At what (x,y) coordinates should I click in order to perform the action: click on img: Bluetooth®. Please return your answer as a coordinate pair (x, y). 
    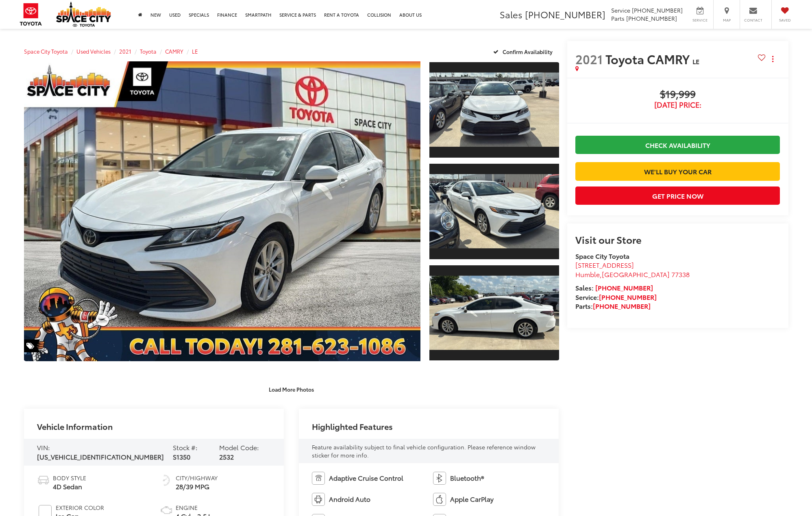
    Looking at the image, I should click on (440, 478).